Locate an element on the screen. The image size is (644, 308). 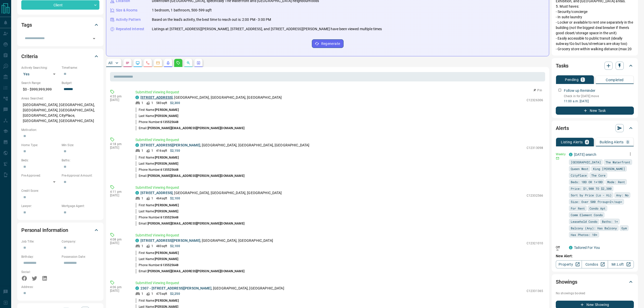
svg: Requests is located at coordinates (178, 63).